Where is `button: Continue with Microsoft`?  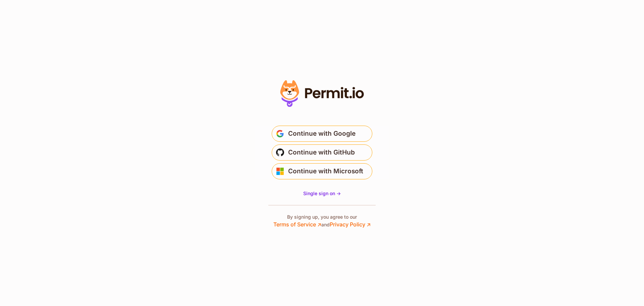 button: Continue with Microsoft is located at coordinates (322, 171).